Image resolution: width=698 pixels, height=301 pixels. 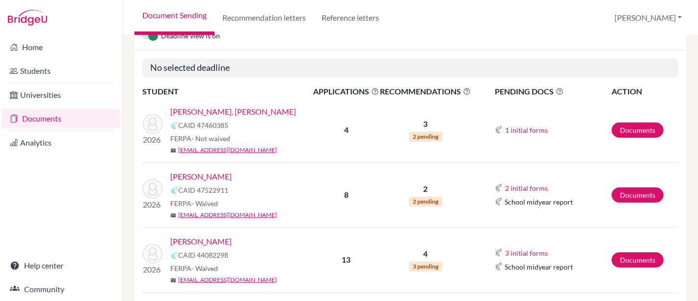 What do you see at coordinates (553, 91) in the screenshot?
I see `span: PENDING DOCS` at bounding box center [553, 91].